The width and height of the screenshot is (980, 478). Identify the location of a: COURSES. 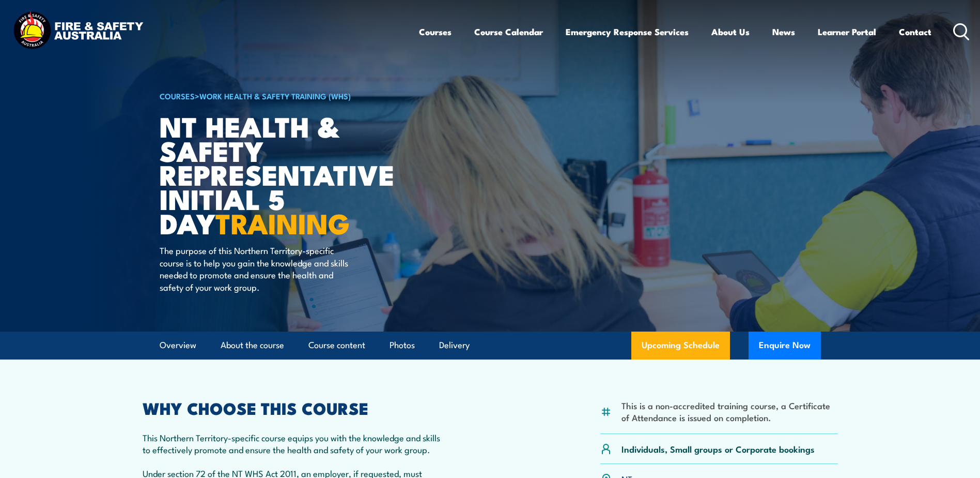
(177, 96).